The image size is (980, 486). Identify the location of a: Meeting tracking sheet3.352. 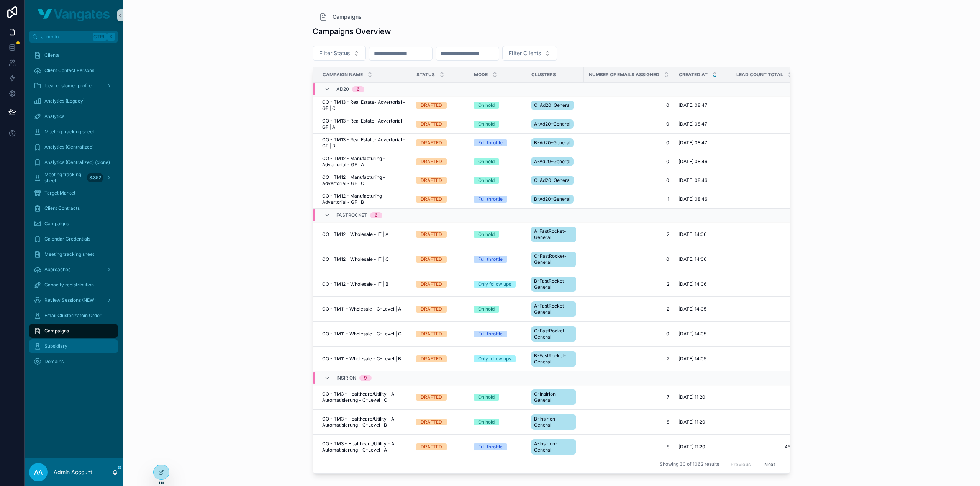
(73, 178).